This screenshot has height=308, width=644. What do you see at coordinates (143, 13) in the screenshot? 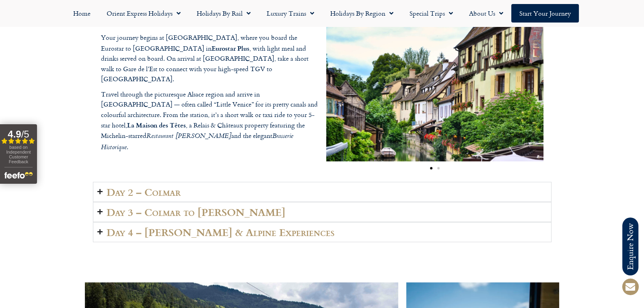
I see `a: Orient Express Holidays` at bounding box center [143, 13].